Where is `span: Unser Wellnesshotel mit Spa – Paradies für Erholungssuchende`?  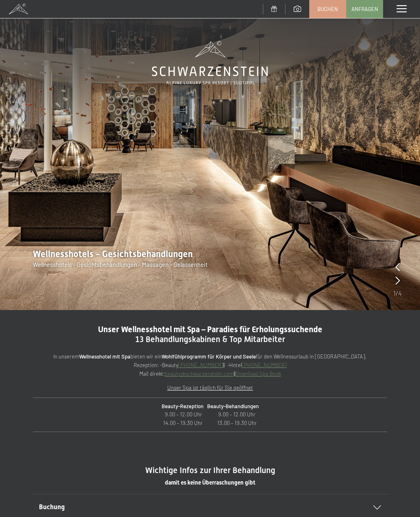
span: Unser Wellnesshotel mit Spa – Paradies für Erholungssuchende is located at coordinates (210, 330).